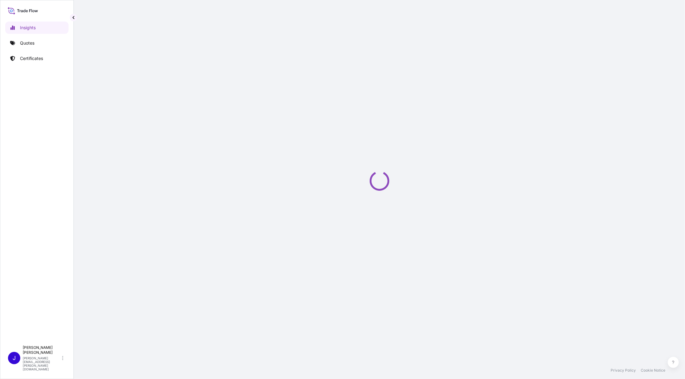  Describe the element at coordinates (31, 58) in the screenshot. I see `p: Certificates` at that location.